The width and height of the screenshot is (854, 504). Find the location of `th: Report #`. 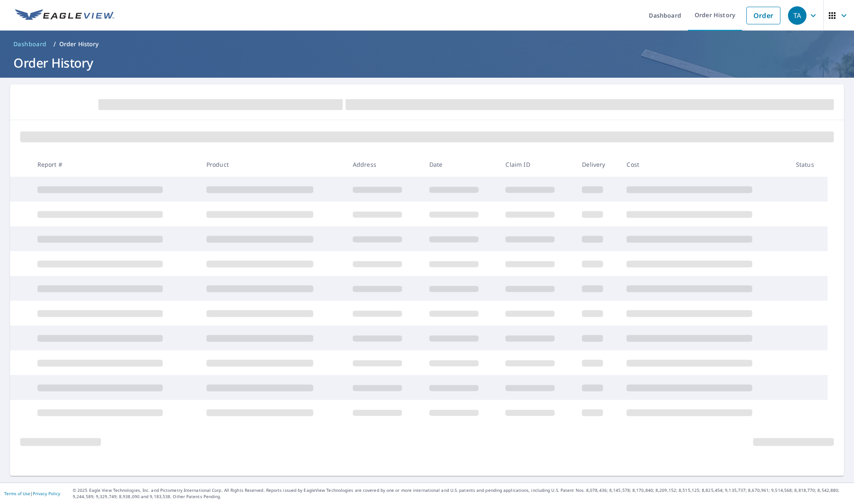

th: Report # is located at coordinates (116, 165).